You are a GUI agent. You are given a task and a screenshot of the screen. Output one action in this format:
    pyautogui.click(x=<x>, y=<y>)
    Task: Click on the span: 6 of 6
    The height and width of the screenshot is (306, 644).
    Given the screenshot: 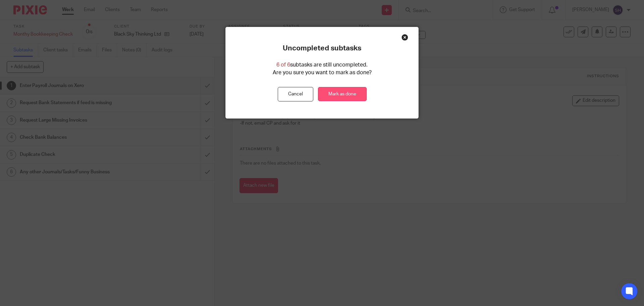 What is the action you would take?
    pyautogui.click(x=283, y=65)
    